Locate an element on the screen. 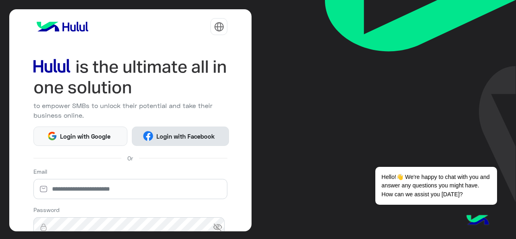  label: Password is located at coordinates (46, 210).